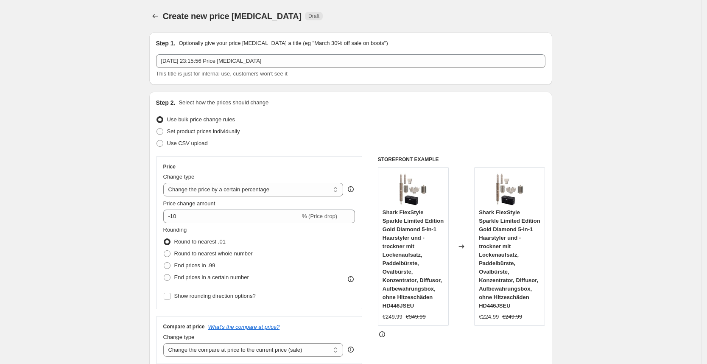  What do you see at coordinates (204, 131) in the screenshot?
I see `span: Set product prices individually` at bounding box center [204, 131].